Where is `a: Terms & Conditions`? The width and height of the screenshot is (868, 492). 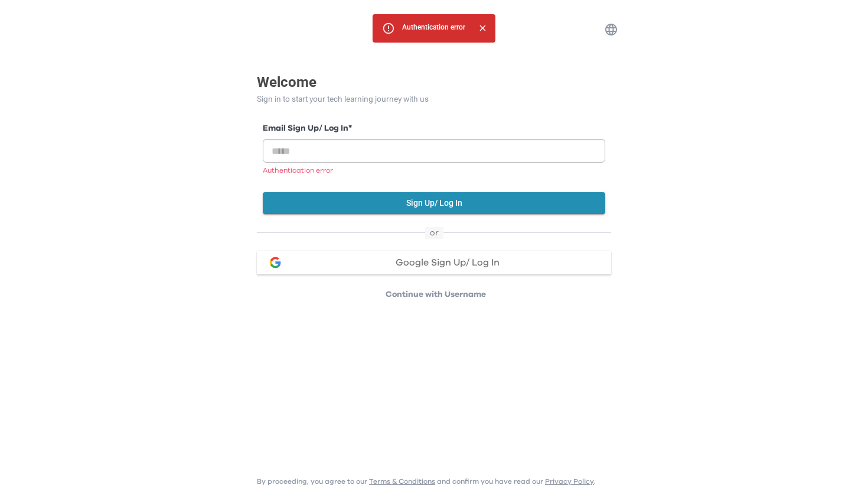 a: Terms & Conditions is located at coordinates (402, 481).